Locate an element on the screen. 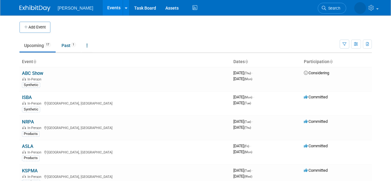  a: ASLA is located at coordinates (27, 146).